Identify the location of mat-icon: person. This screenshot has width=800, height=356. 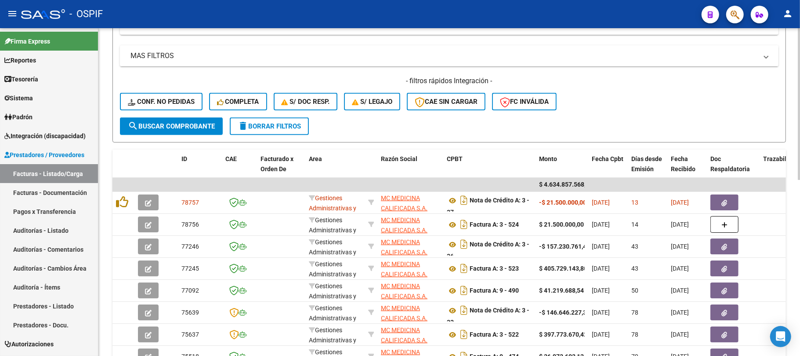
(788, 14).